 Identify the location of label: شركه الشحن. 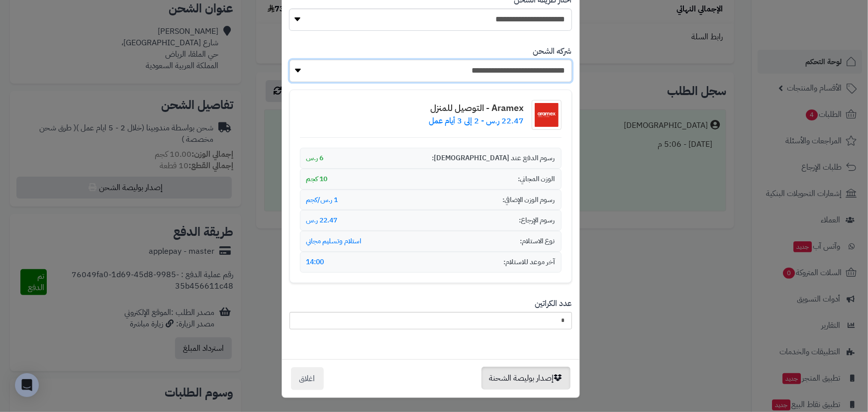
(553, 52).